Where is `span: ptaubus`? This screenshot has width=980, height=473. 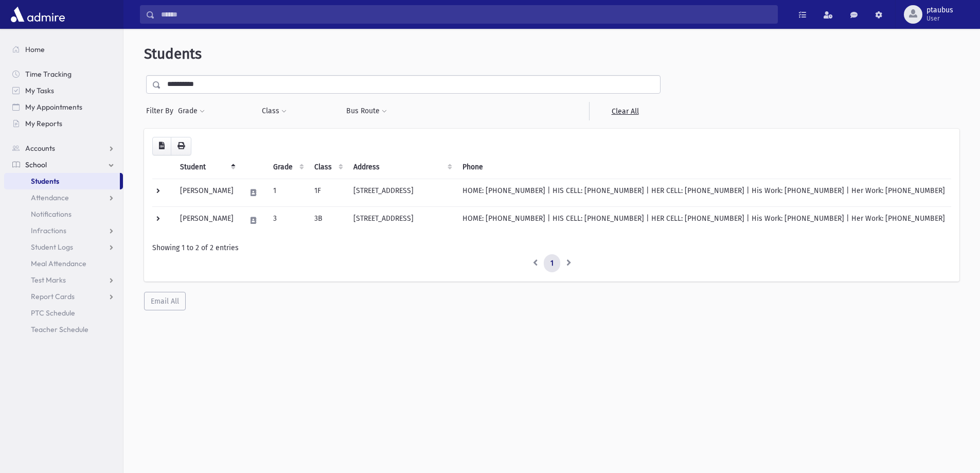 span: ptaubus is located at coordinates (940, 10).